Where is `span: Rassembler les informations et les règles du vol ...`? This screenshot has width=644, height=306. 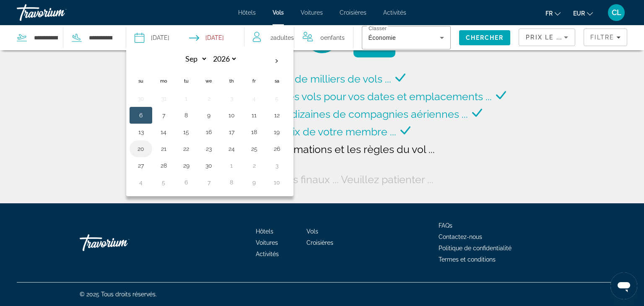
span: Rassembler les informations et les règles du vol ... is located at coordinates (315, 149).